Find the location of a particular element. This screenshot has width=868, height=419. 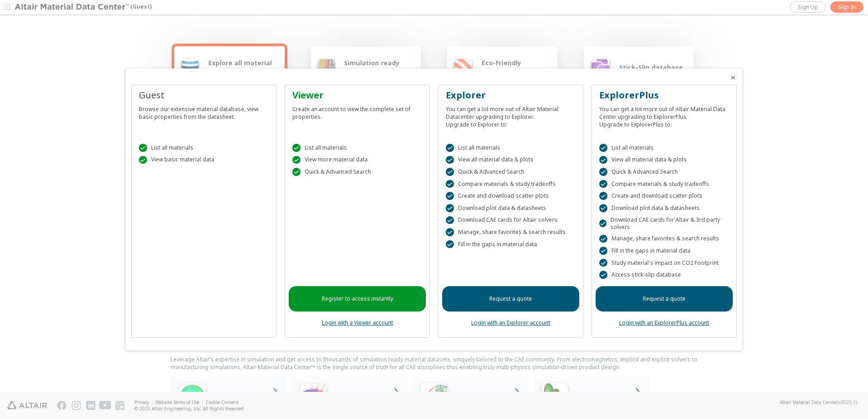

div: Explorer is located at coordinates (511, 95).